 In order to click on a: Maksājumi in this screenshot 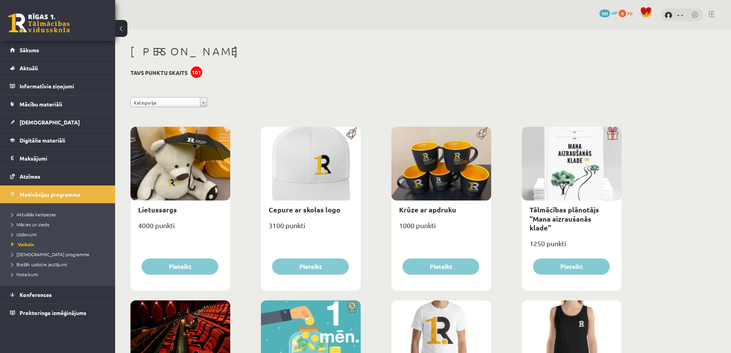, I will do `click(58, 158)`.